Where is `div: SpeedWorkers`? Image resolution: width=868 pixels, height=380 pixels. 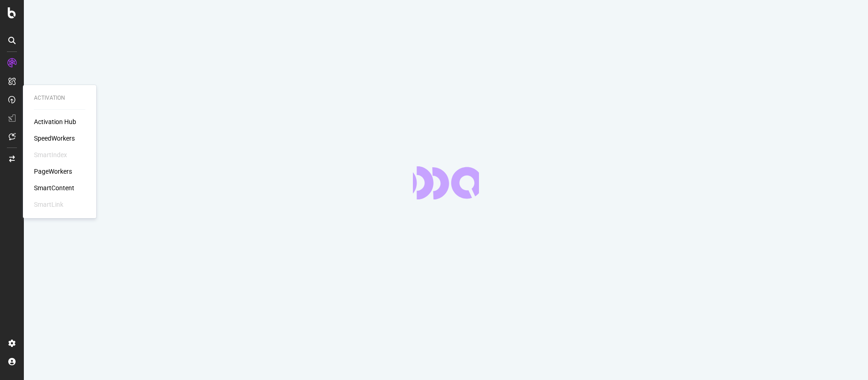 div: SpeedWorkers is located at coordinates (54, 139).